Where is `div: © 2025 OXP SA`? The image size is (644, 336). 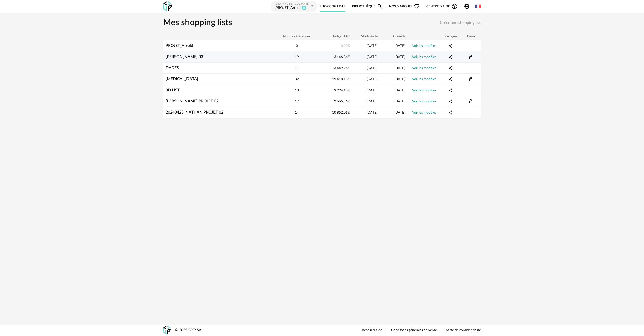
div: © 2025 OXP SA is located at coordinates (188, 330).